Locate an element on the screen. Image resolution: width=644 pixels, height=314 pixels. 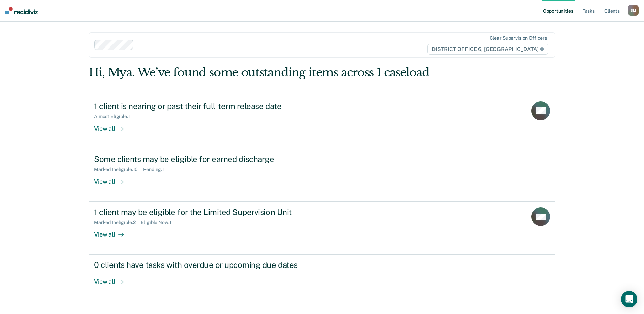
div: Clear supervision officers is located at coordinates (518, 38).